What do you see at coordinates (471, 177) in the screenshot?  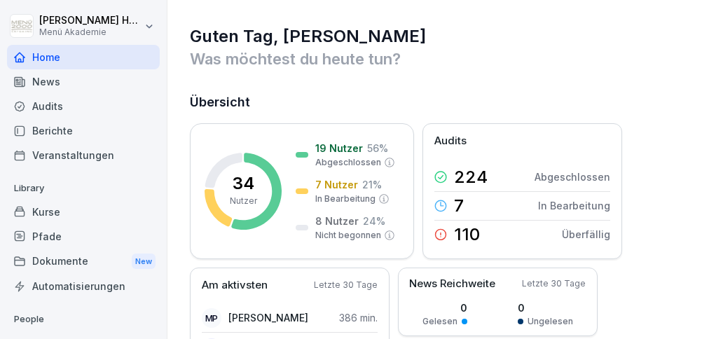 I see `p: 224` at bounding box center [471, 177].